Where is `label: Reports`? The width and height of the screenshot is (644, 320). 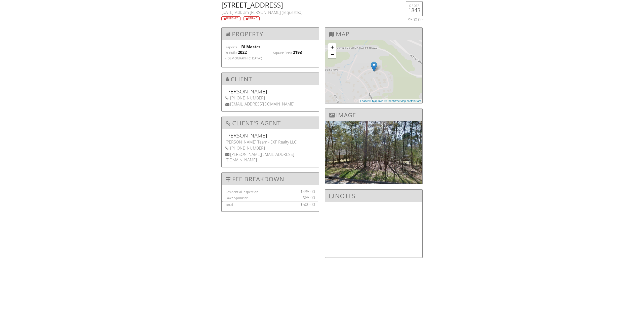 label: Reports is located at coordinates (231, 47).